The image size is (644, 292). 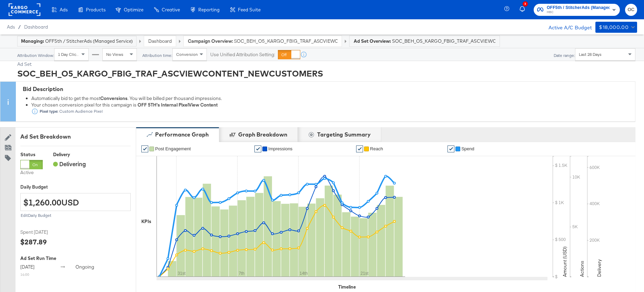 I want to click on strong: Pixel type:, so click(x=49, y=111).